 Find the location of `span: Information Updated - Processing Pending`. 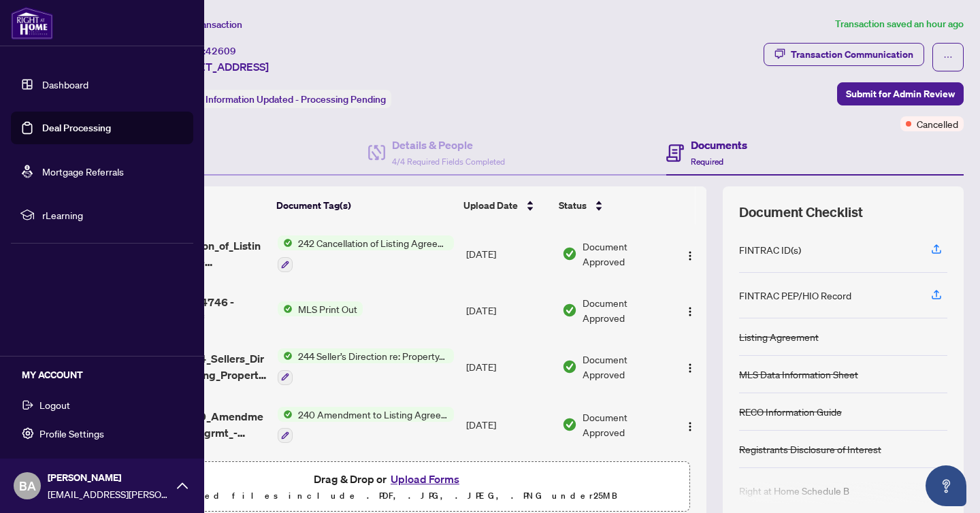

span: Information Updated - Processing Pending is located at coordinates (295, 100).